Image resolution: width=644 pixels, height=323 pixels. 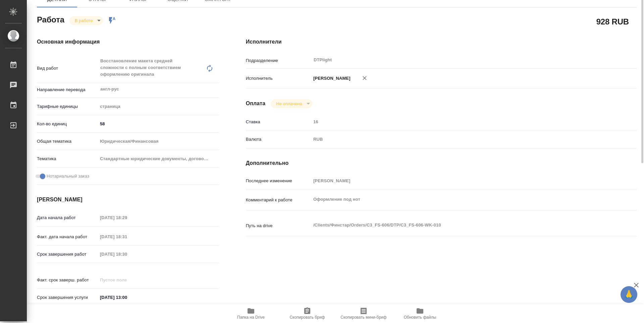 What do you see at coordinates (67, 142) in the screenshot?
I see `p: Общая тематика` at bounding box center [67, 142].